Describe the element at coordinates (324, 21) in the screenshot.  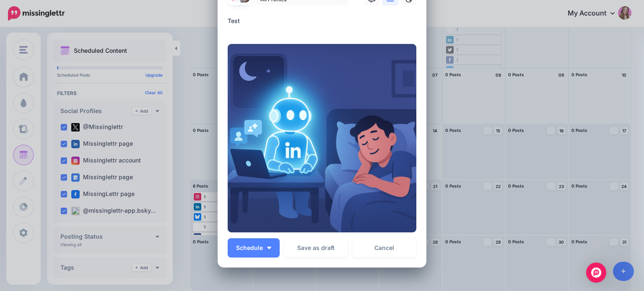
I see `div: Test` at that location.